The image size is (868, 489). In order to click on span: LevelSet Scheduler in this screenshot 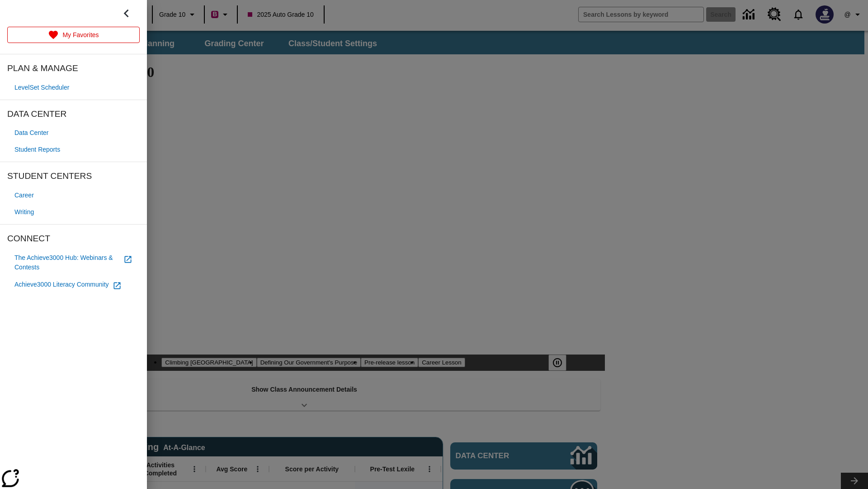, I will do `click(41, 87)`.